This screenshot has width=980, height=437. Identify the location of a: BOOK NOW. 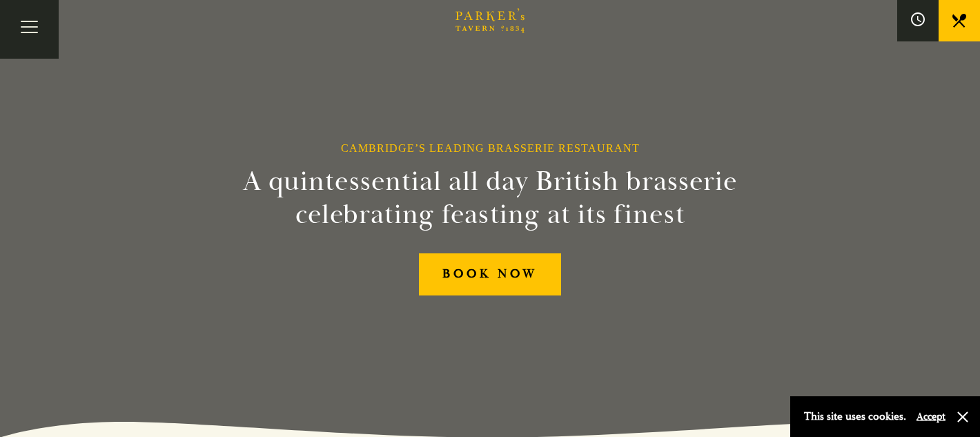
(490, 274).